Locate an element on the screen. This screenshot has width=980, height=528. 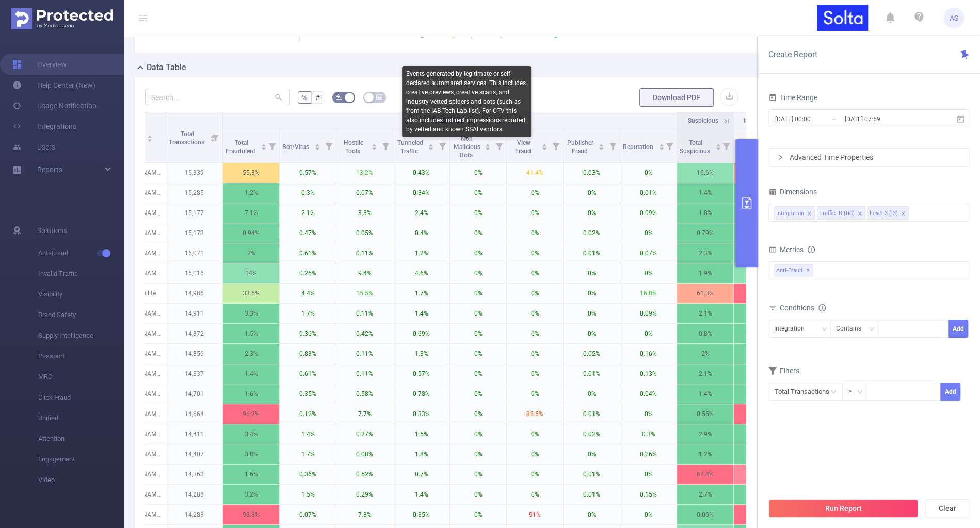
p: 0.78% is located at coordinates (421, 394).